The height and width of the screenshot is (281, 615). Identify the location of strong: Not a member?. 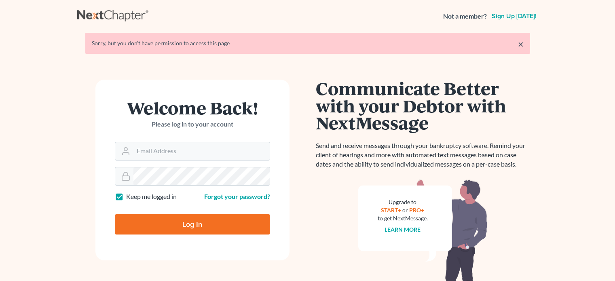
(465, 16).